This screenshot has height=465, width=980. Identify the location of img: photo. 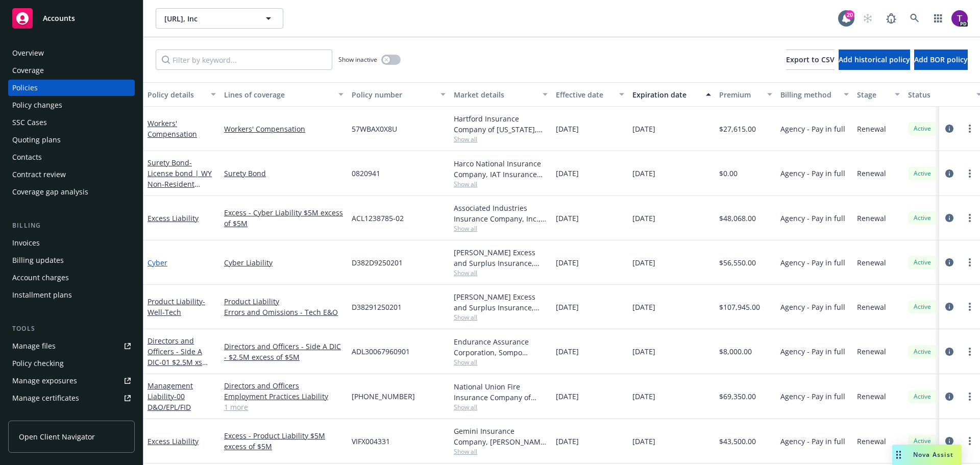
(960, 18).